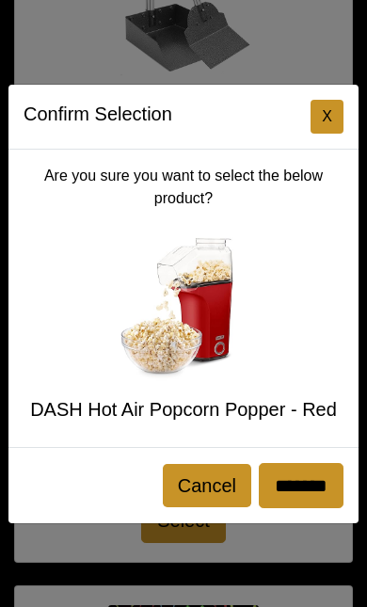 The width and height of the screenshot is (367, 607). What do you see at coordinates (183, 409) in the screenshot?
I see `h5: DASH Hot Air Popcorn Popper - Red` at bounding box center [183, 409].